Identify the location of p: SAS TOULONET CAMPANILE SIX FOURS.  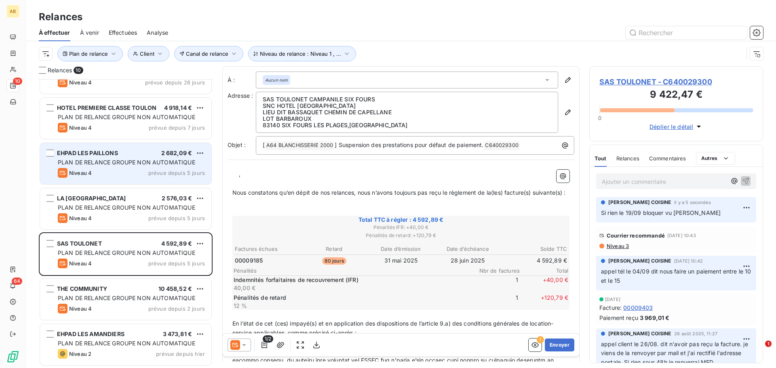
(407, 99).